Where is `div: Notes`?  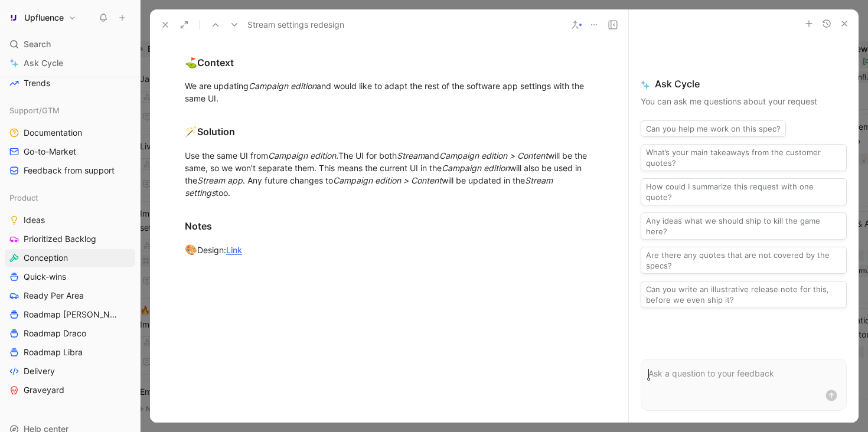 div: Notes is located at coordinates (389, 226).